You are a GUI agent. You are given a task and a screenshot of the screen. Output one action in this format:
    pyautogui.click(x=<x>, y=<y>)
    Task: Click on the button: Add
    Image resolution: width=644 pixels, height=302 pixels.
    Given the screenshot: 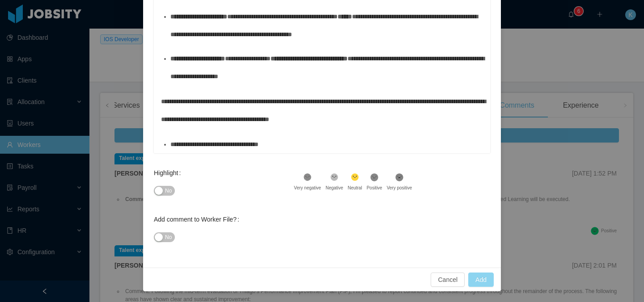 What is the action you would take?
    pyautogui.click(x=481, y=280)
    